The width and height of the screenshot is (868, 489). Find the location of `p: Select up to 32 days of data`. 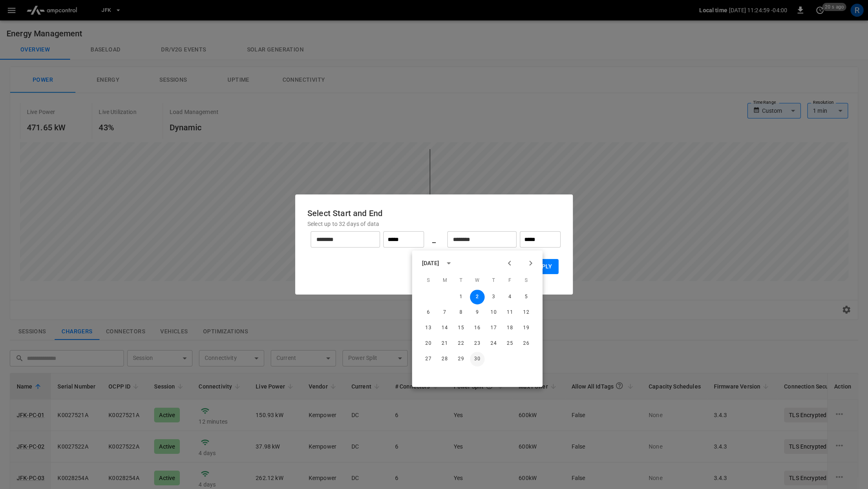

p: Select up to 32 days of data is located at coordinates (434, 224).